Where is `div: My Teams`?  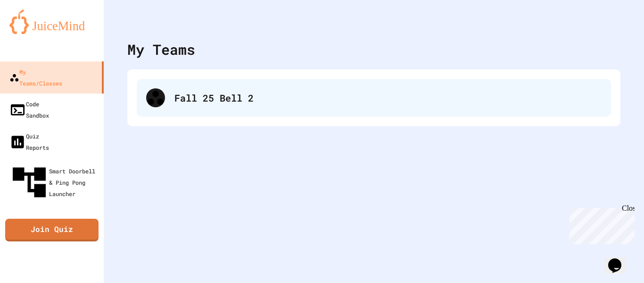 div: My Teams is located at coordinates (161, 49).